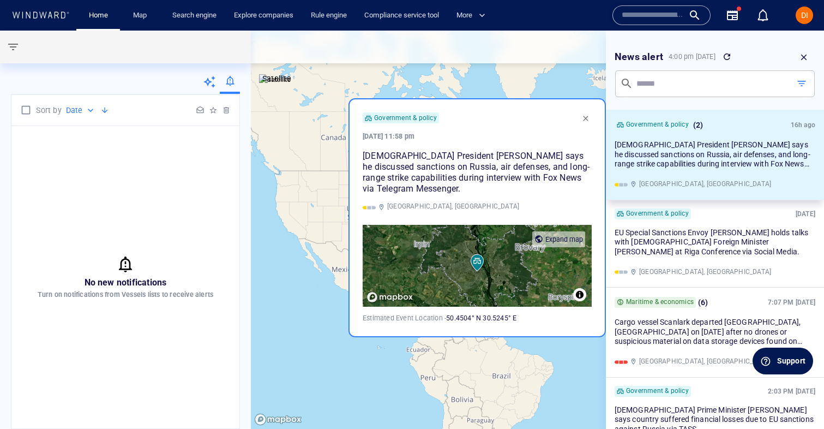 Image resolution: width=824 pixels, height=429 pixels. I want to click on button: DI, so click(804, 15).